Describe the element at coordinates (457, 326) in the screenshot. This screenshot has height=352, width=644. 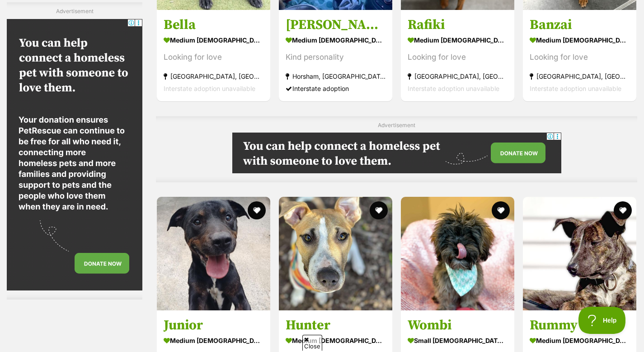
I see `h3: Wombi` at that location.